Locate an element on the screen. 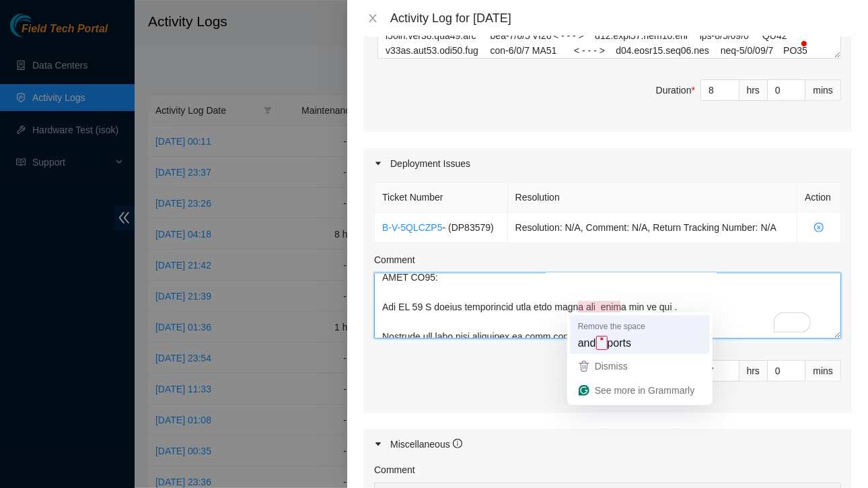 This screenshot has width=868, height=488. th: Resolution is located at coordinates (652, 197).